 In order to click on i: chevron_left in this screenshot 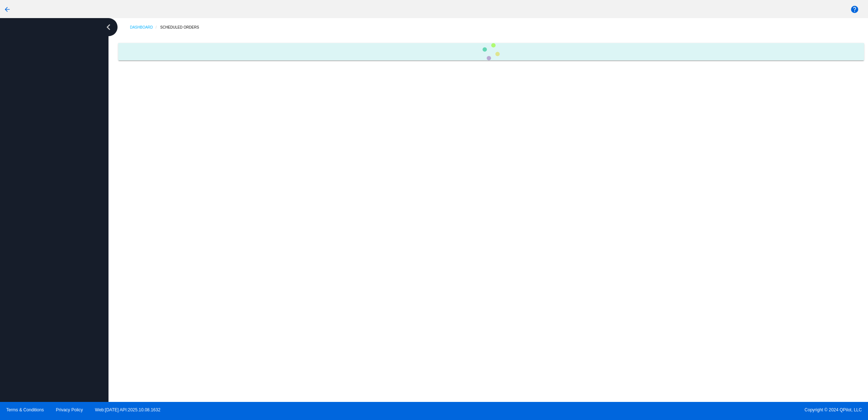, I will do `click(109, 27)`.